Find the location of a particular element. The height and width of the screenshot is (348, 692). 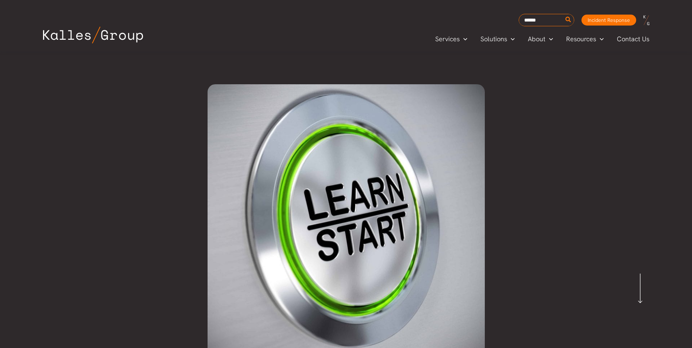

div: Incident Response is located at coordinates (609, 20).